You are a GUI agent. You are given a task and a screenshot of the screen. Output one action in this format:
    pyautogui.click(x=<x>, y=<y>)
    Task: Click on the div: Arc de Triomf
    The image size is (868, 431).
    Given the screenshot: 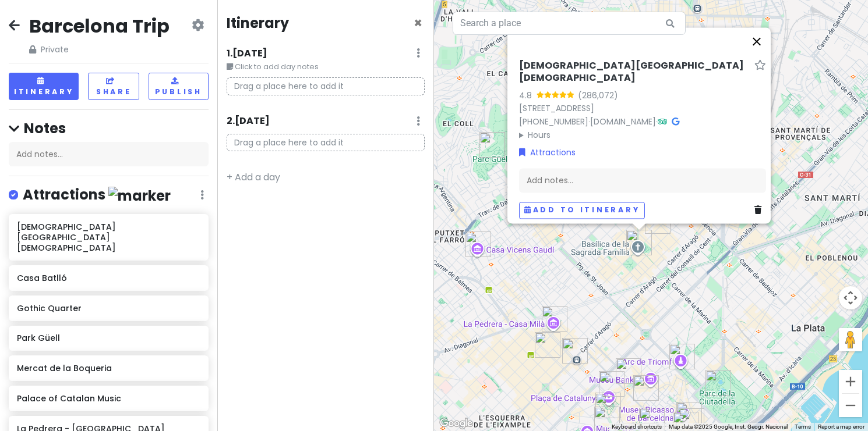 What is the action you would take?
    pyautogui.click(x=682, y=357)
    